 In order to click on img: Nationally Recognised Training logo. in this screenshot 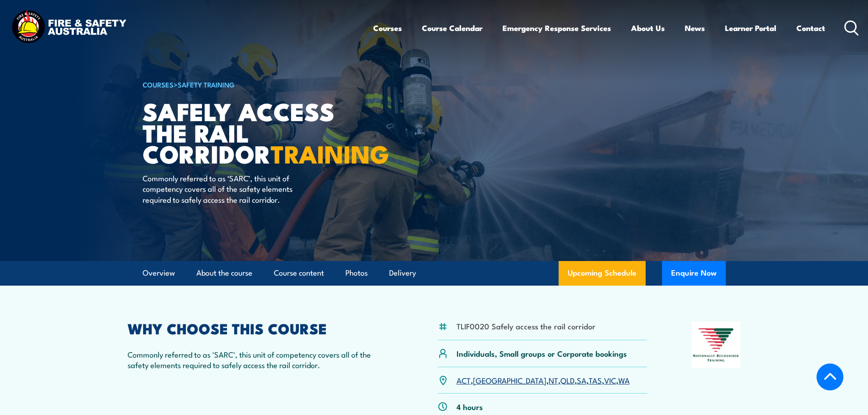, I will do `click(716, 345)`.